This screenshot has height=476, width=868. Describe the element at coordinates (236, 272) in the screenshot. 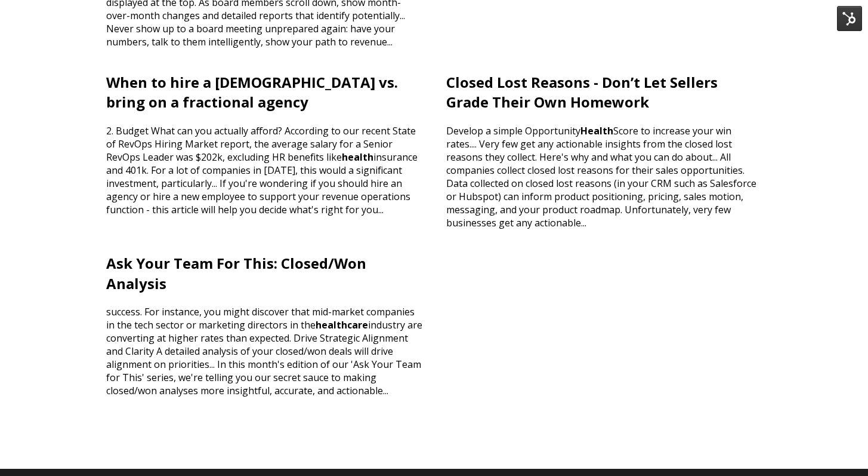

I see `a: Ask Your Team For This: Closed/Won Analysis` at that location.